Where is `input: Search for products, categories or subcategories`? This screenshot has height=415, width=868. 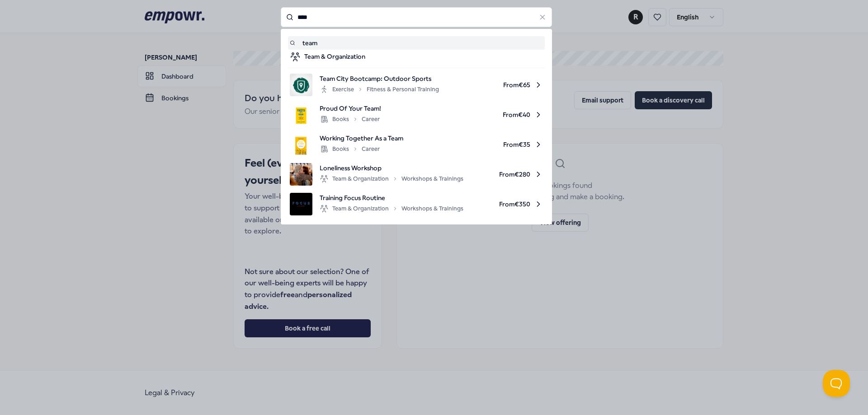
input: Search for products, categories or subcategories is located at coordinates (416, 18).